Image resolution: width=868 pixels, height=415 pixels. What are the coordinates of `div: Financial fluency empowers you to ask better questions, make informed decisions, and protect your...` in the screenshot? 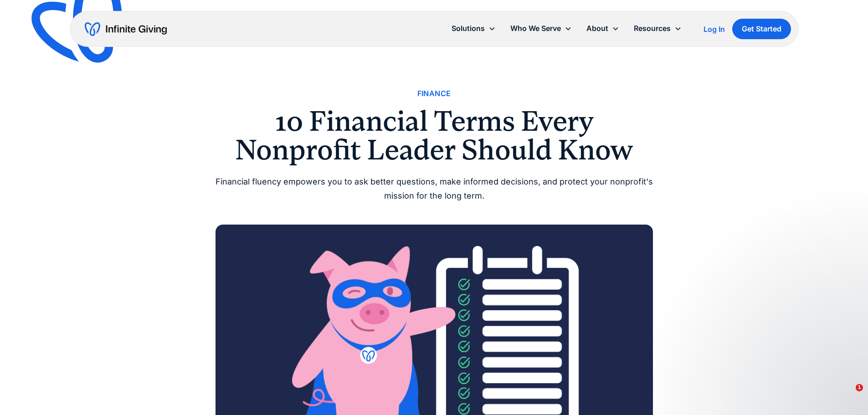 It's located at (434, 189).